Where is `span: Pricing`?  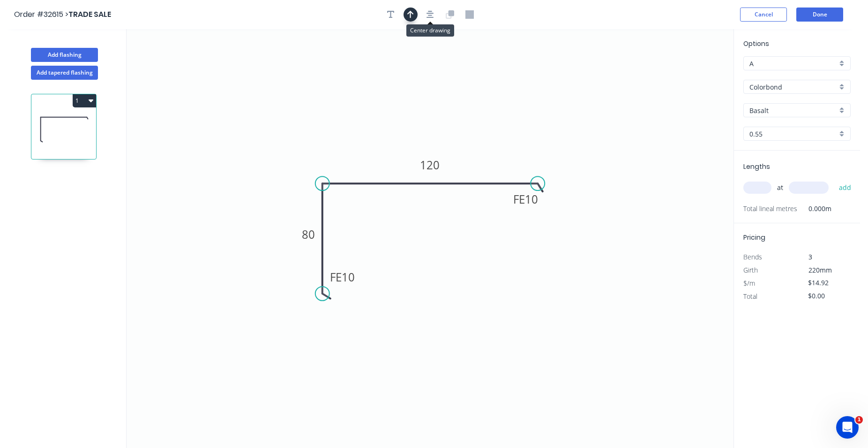
span: Pricing is located at coordinates (755, 237).